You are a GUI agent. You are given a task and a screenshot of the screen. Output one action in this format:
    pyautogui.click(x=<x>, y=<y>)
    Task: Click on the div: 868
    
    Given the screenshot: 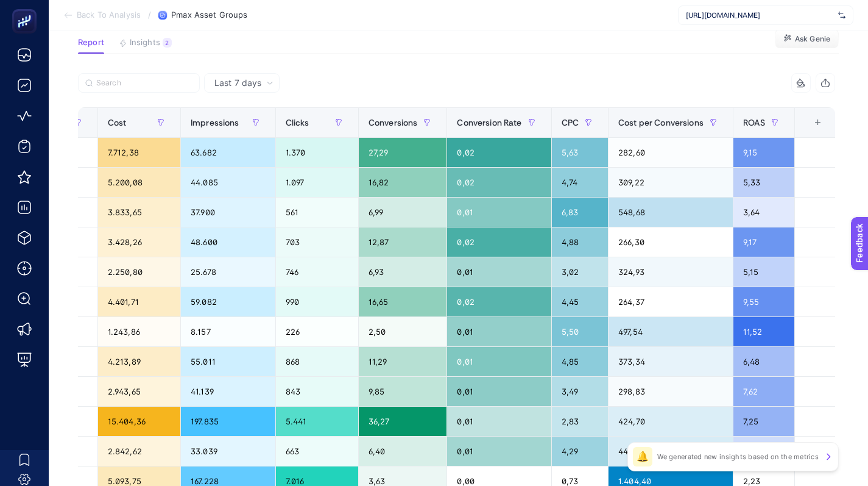 What is the action you would take?
    pyautogui.click(x=317, y=362)
    